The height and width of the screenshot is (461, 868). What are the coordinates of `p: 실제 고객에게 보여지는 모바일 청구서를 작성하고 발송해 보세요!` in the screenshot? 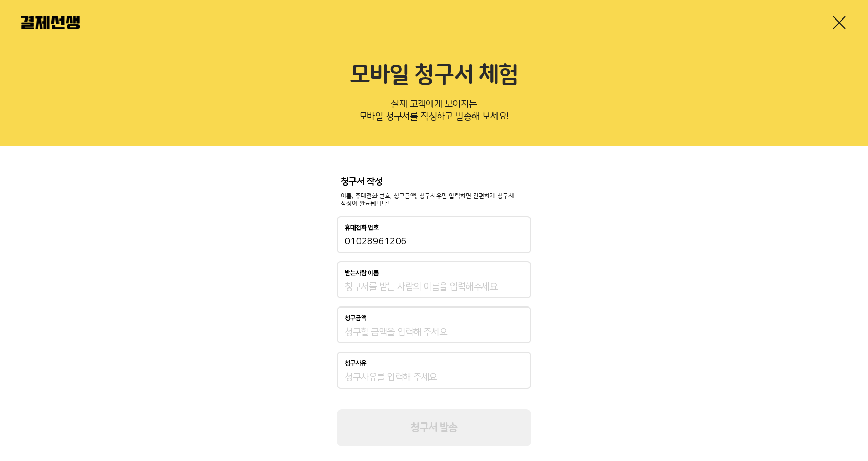 It's located at (434, 112).